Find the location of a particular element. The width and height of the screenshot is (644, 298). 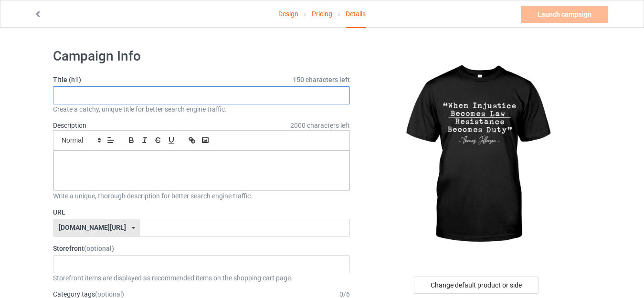

div: Storefront items are displayed as recommended items on the shopping cart page. is located at coordinates (202, 278).